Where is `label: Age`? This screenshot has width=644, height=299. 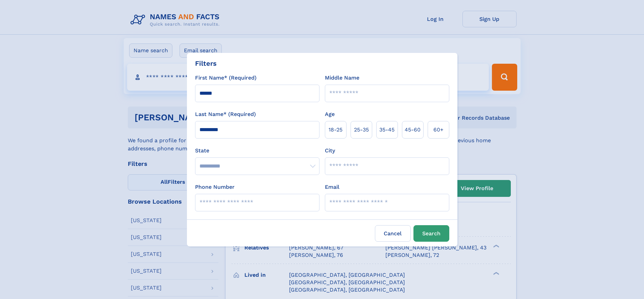
label: Age is located at coordinates (329, 114).